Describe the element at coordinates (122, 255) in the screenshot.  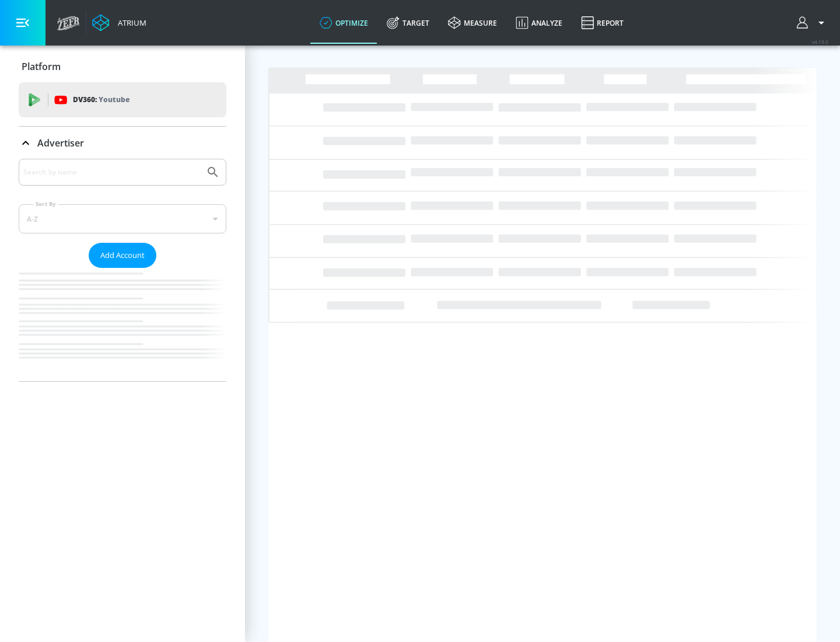
I see `button: Add Account` at that location.